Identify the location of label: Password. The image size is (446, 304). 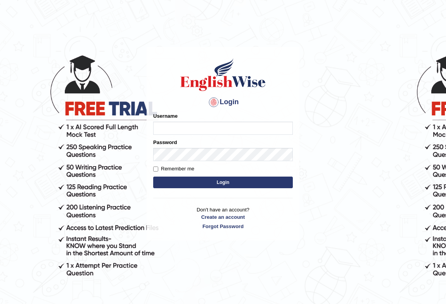
(165, 142).